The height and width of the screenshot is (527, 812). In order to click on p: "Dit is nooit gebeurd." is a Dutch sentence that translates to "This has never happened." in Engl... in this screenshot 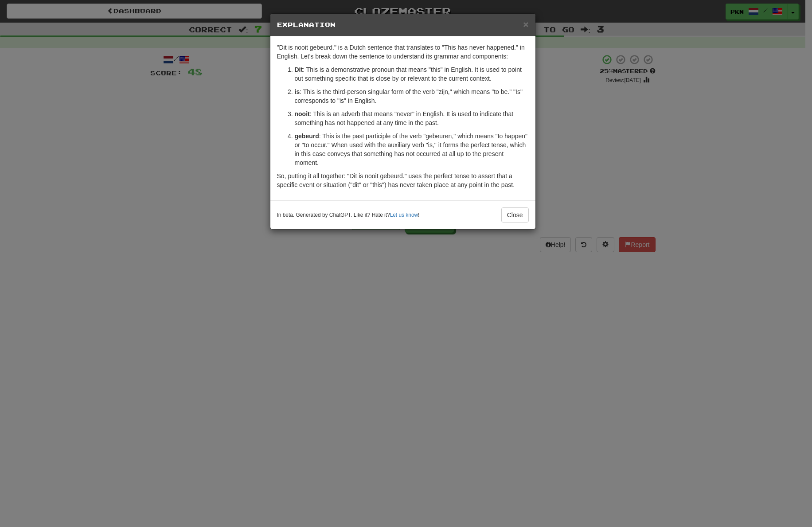, I will do `click(403, 52)`.